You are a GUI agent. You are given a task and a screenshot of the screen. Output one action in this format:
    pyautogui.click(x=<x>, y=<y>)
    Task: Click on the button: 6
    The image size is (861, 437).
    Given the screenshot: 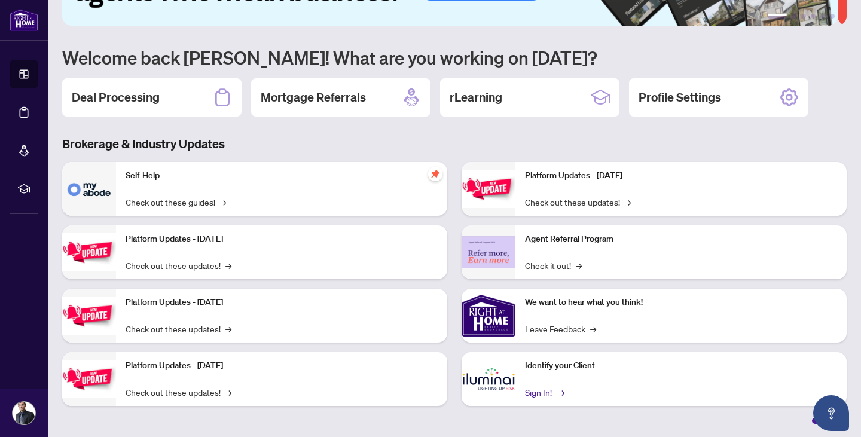 What is the action you would take?
    pyautogui.click(x=832, y=16)
    